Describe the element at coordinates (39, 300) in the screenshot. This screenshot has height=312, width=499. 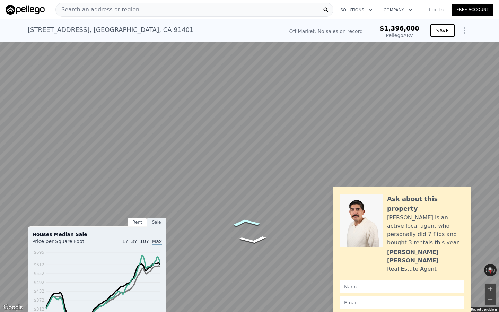
I see `tspan: $372` at that location.